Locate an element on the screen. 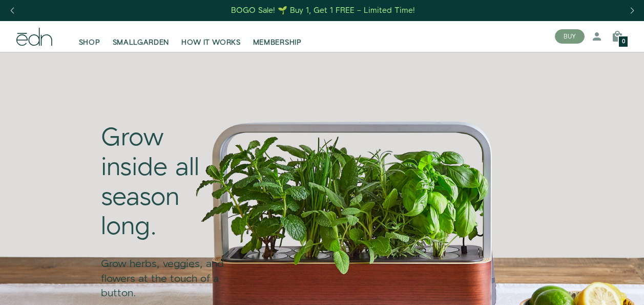  a: SMALLGARDEN is located at coordinates (141, 37).